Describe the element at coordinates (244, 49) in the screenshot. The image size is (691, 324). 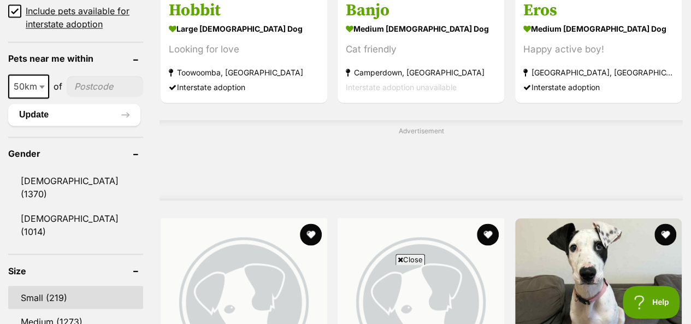
I see `div: Looking for love` at that location.